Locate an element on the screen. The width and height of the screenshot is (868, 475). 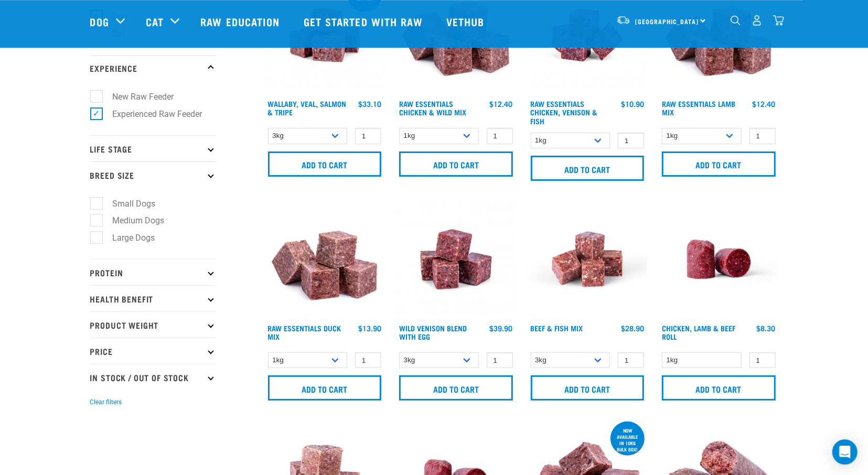
a: Vethub is located at coordinates (467, 22).